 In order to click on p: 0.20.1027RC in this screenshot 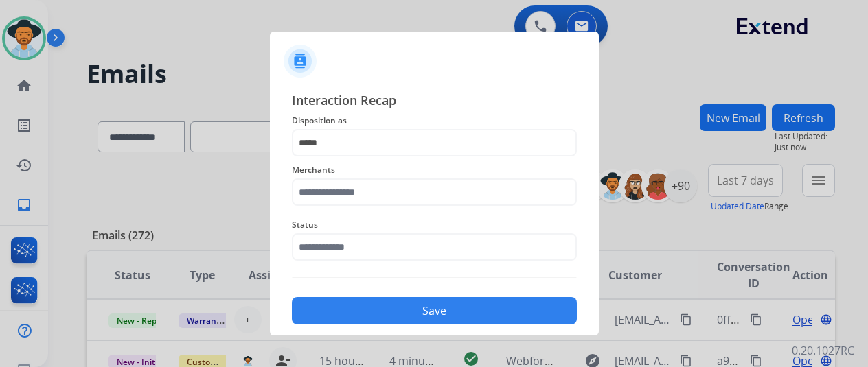, I will do `click(822, 351)`.